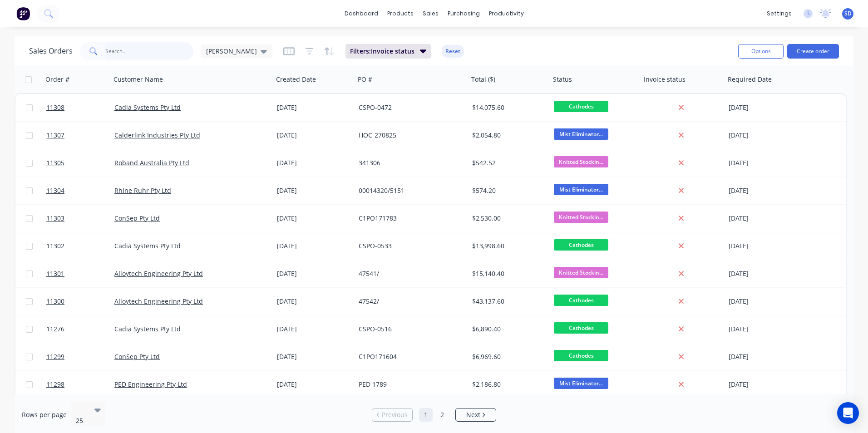 This screenshot has height=433, width=868. What do you see at coordinates (409, 329) in the screenshot?
I see `div: CSPO-0516` at bounding box center [409, 329].